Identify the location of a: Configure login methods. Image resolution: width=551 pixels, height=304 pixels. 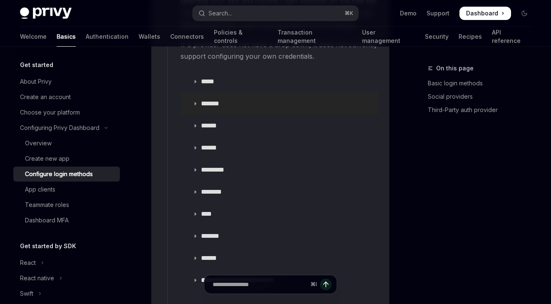
(67, 174).